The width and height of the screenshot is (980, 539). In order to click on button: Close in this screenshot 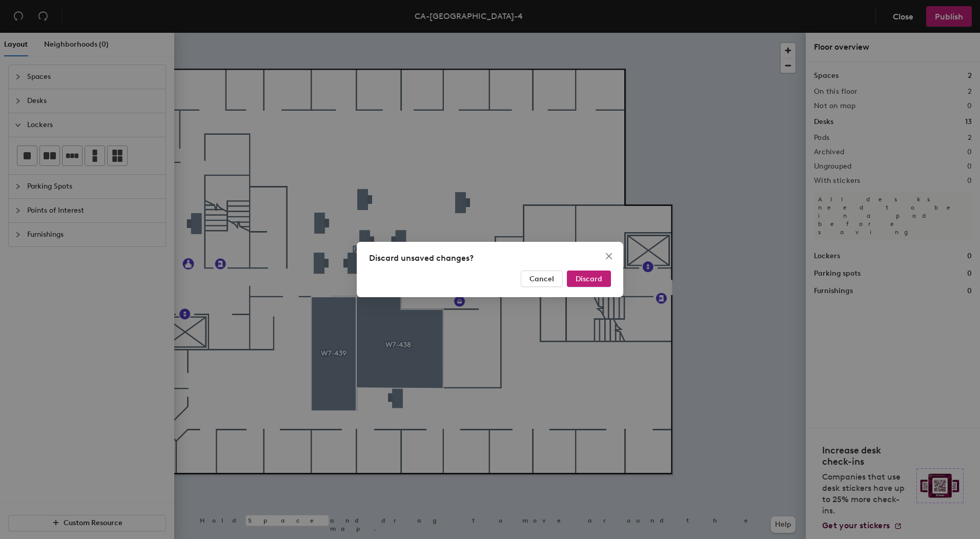, I will do `click(609, 256)`.